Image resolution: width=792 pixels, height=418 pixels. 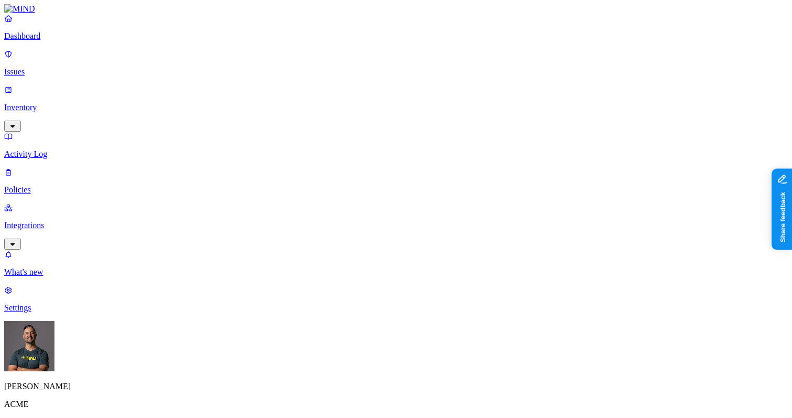 What do you see at coordinates (396, 404) in the screenshot?
I see `p: ACME` at bounding box center [396, 404].